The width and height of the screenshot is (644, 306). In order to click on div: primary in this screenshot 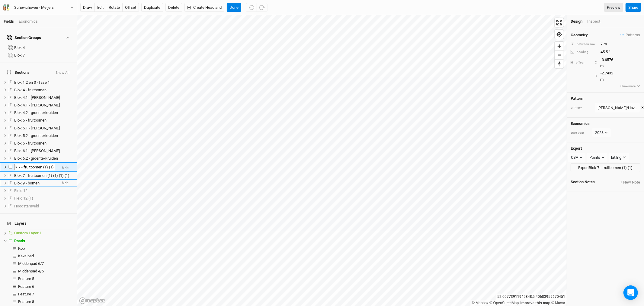, I will do `click(581, 107)`.